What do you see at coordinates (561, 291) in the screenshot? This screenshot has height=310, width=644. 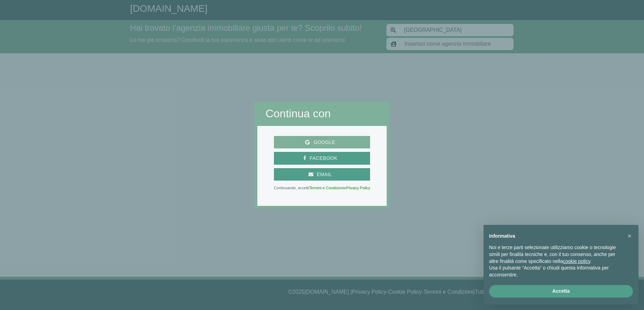 I see `button: Accetta` at bounding box center [561, 291].